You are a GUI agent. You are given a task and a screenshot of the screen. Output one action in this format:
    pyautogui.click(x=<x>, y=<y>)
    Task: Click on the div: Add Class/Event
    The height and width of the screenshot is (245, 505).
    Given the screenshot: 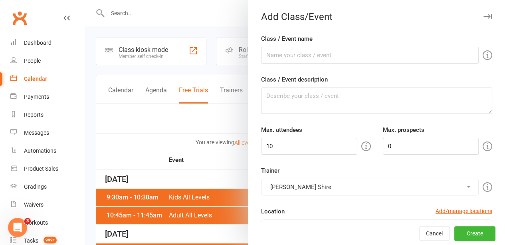 What is the action you would take?
    pyautogui.click(x=377, y=17)
    